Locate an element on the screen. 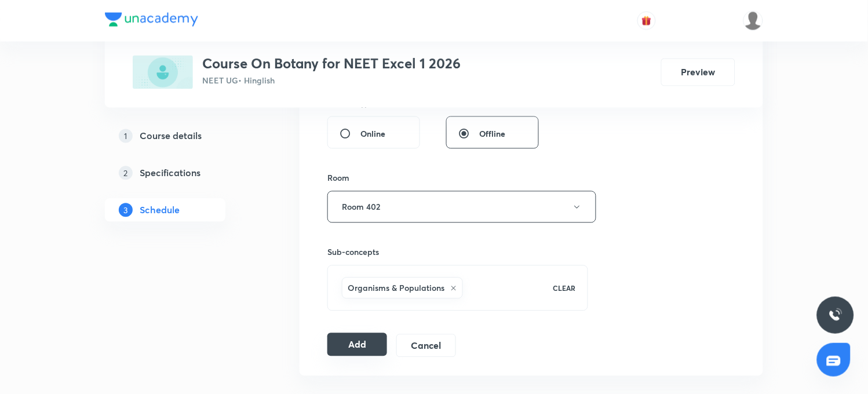 This screenshot has width=868, height=394. a: 2Specifications is located at coordinates (183, 173).